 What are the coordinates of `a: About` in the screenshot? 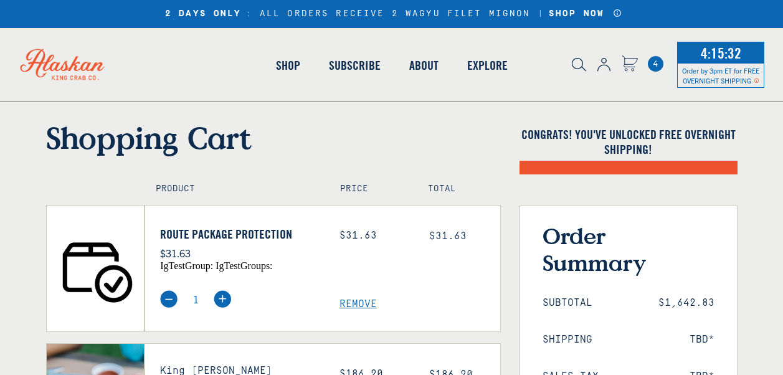 It's located at (424, 65).